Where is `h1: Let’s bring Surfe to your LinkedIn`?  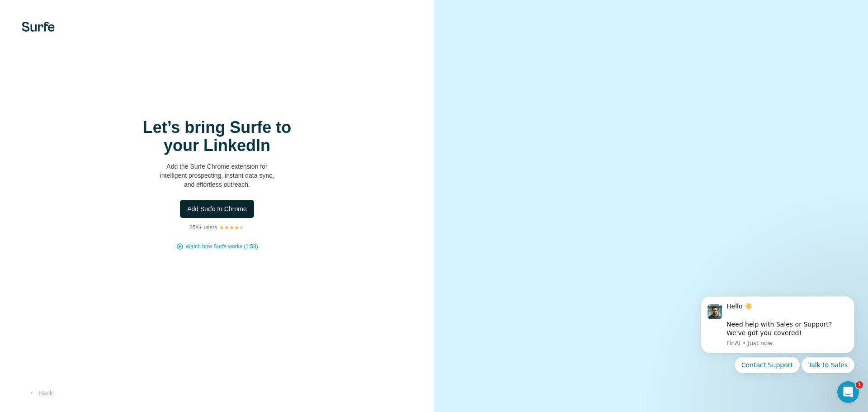 h1: Let’s bring Surfe to your LinkedIn is located at coordinates (217, 136).